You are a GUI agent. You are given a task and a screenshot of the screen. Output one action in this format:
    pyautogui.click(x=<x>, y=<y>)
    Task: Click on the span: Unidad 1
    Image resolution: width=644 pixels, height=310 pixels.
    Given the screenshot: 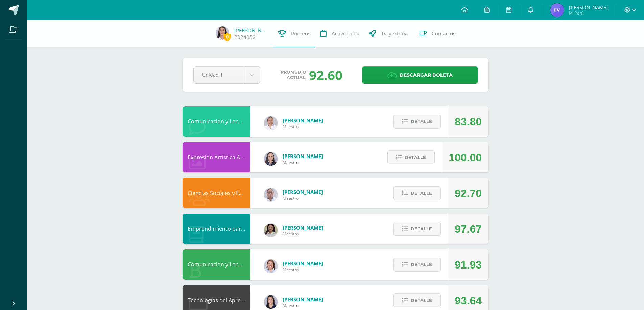 What is the action you would take?
    pyautogui.click(x=219, y=74)
    